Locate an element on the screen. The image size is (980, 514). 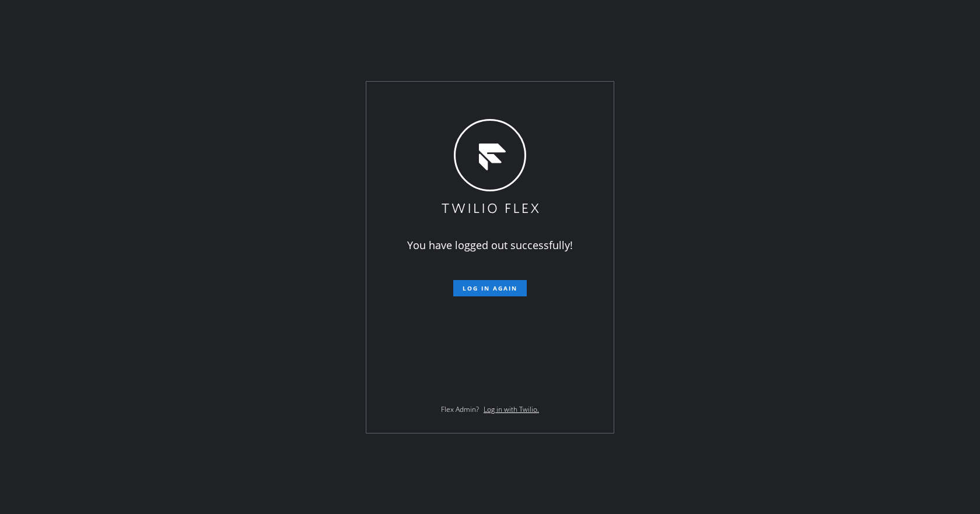
button: Log in again is located at coordinates (490, 288).